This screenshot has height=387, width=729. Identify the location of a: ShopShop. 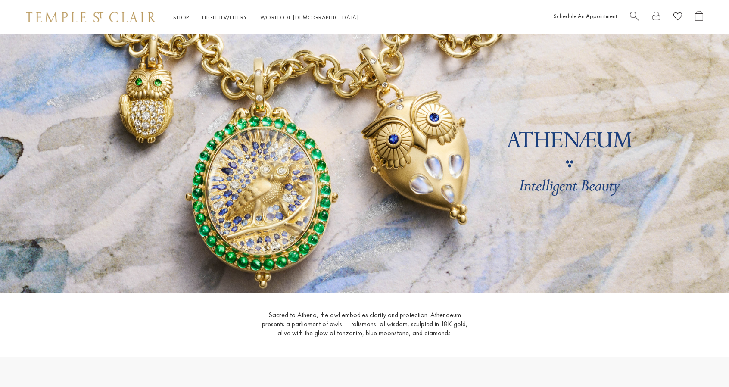
(181, 17).